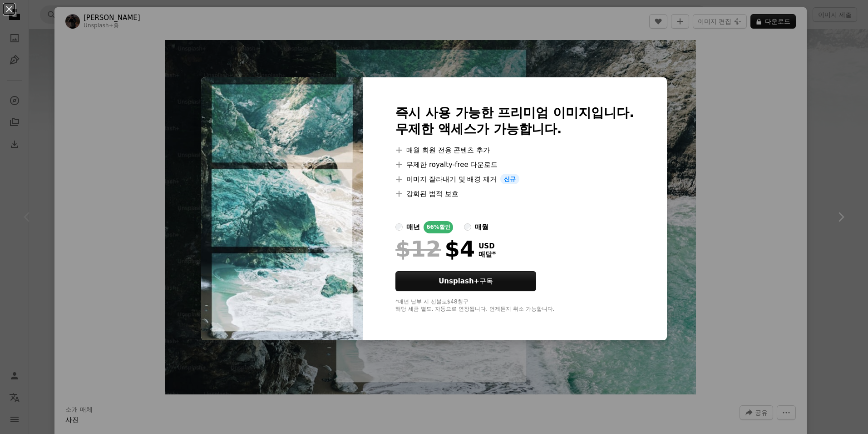 This screenshot has width=868, height=434. Describe the element at coordinates (282, 209) in the screenshot. I see `img: premium_photo-1755037089989-422ee333aef9` at that location.